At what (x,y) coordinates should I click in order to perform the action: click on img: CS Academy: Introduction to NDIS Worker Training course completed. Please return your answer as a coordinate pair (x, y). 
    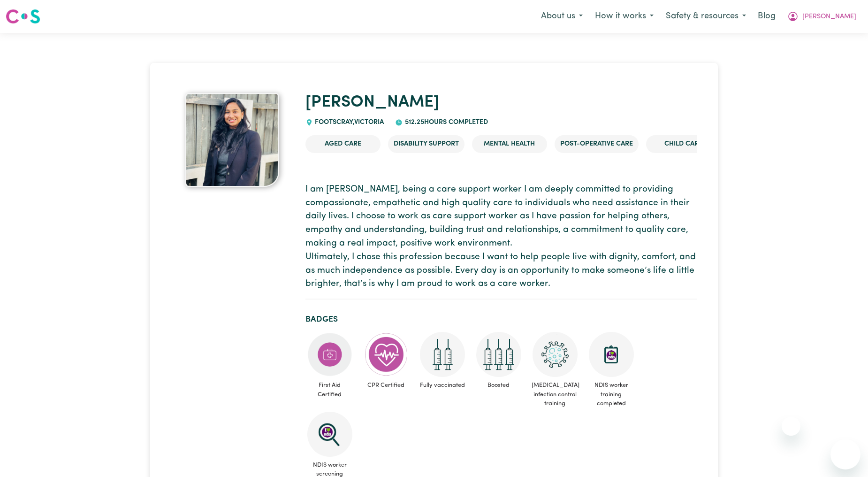
    Looking at the image, I should click on (612, 354).